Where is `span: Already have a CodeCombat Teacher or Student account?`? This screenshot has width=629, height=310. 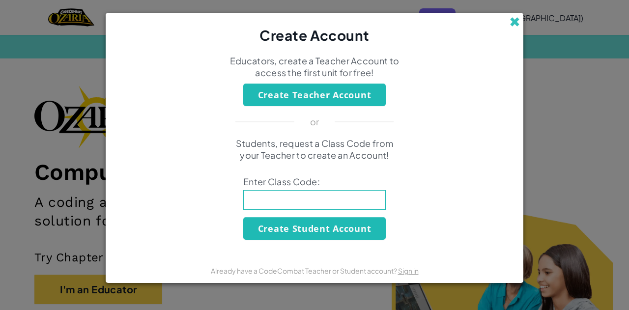
span: Already have a CodeCombat Teacher or Student account? is located at coordinates (304, 271).